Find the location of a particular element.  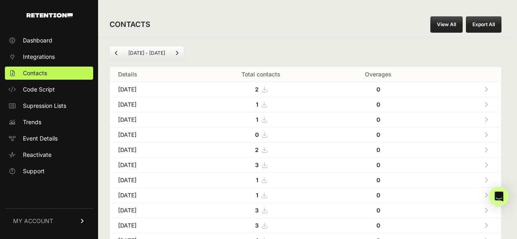

span: Dashboard is located at coordinates (38, 40).